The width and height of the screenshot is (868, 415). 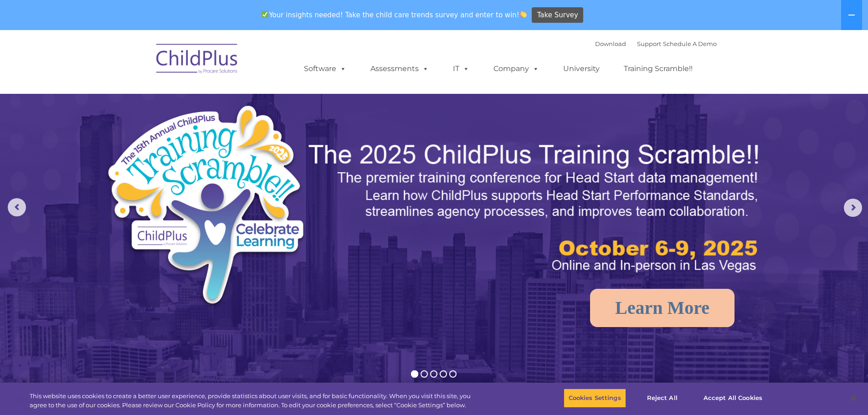 I want to click on span: Last name, so click(x=140, y=63).